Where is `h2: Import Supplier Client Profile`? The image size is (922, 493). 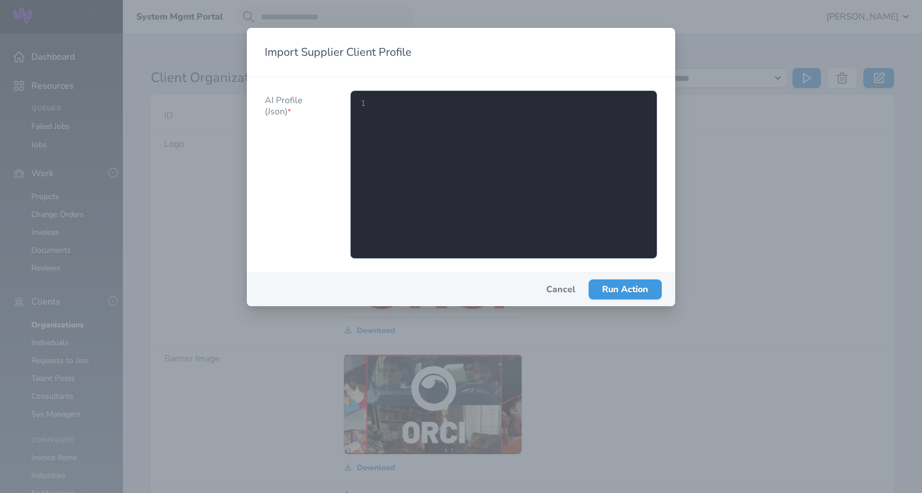 h2: Import Supplier Client Profile is located at coordinates (461, 52).